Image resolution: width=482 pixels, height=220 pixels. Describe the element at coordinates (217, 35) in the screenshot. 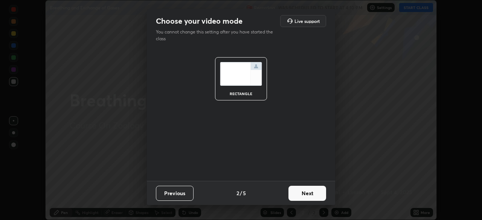

I see `p: You cannot change this setting after you have started the class` at that location.